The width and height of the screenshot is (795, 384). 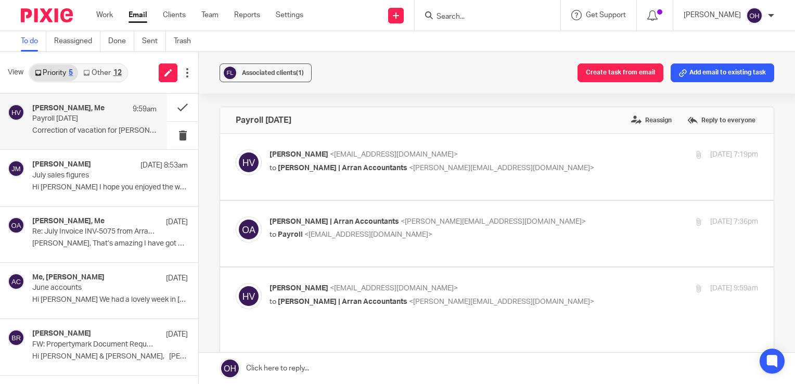 I want to click on button: Add email to existing task, so click(x=722, y=73).